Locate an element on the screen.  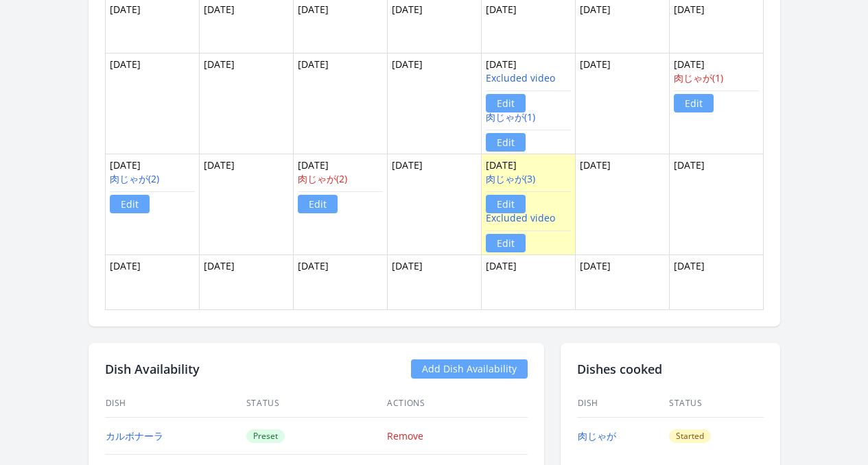
a: 肉じゃが is located at coordinates (597, 435).